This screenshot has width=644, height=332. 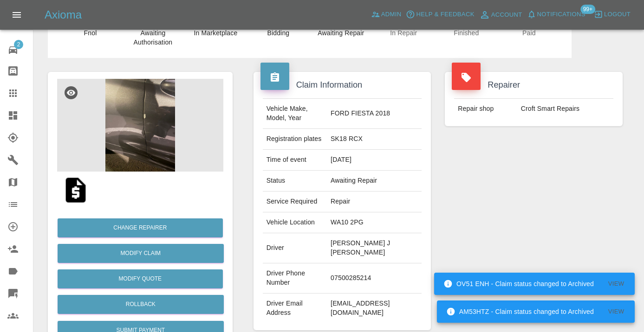 What do you see at coordinates (295, 248) in the screenshot?
I see `td: Driver` at bounding box center [295, 248].